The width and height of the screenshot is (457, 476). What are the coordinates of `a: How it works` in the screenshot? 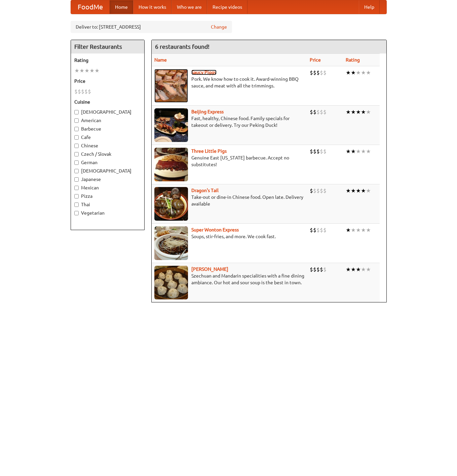 It's located at (152, 7).